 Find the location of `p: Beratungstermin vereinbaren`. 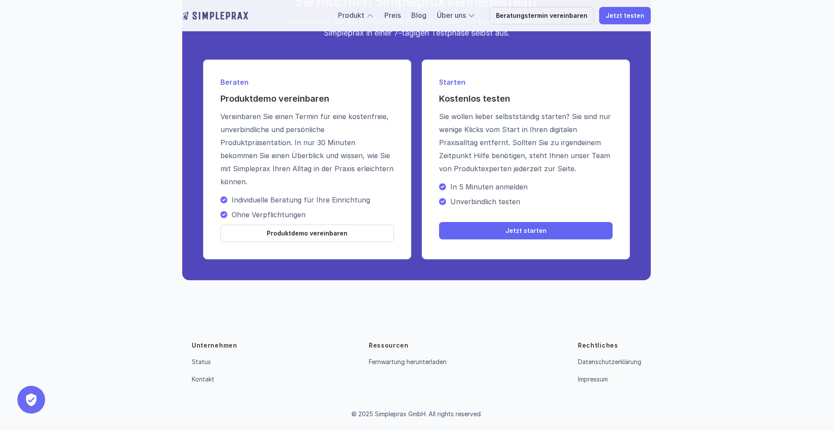

p: Beratungstermin vereinbaren is located at coordinates (542, 16).